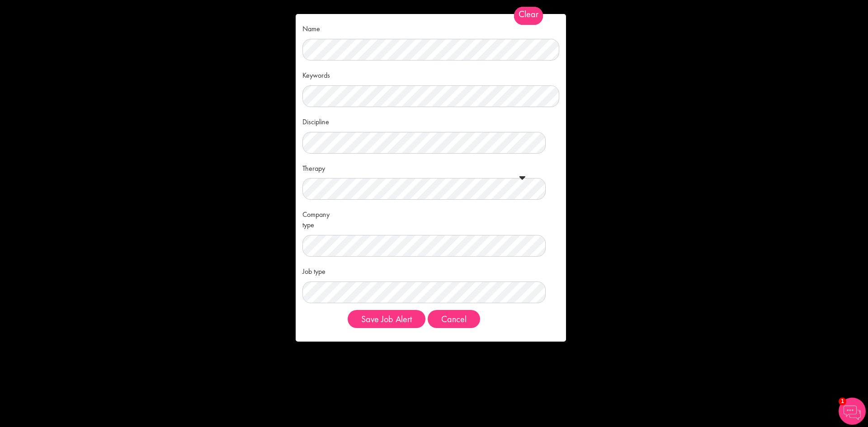  I want to click on img: Chatbot, so click(853, 412).